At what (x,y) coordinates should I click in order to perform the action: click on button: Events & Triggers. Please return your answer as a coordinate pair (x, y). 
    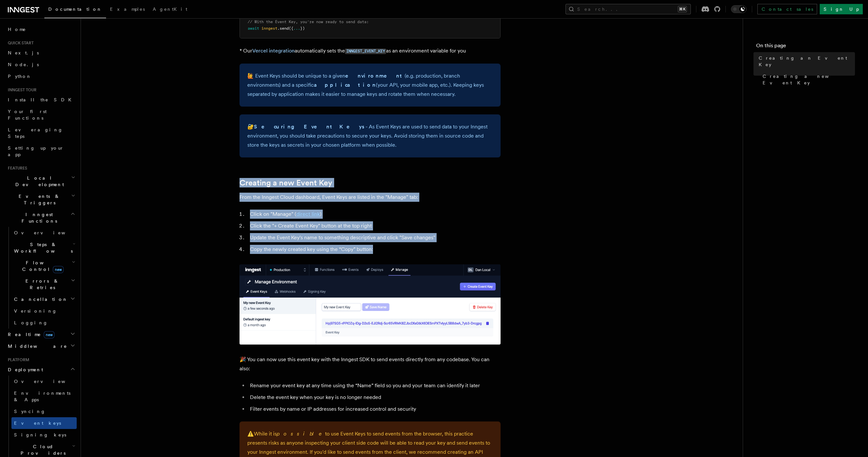
    Looking at the image, I should click on (41, 200).